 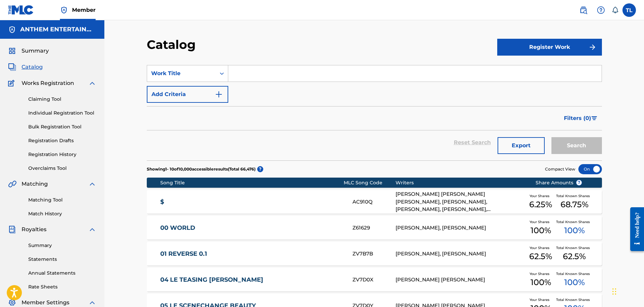 I want to click on a: Annual Statements, so click(x=62, y=273).